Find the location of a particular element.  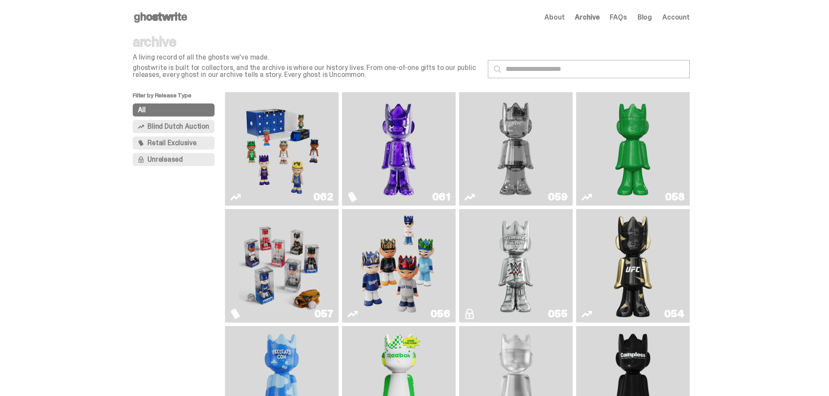

a: Account is located at coordinates (676, 17).